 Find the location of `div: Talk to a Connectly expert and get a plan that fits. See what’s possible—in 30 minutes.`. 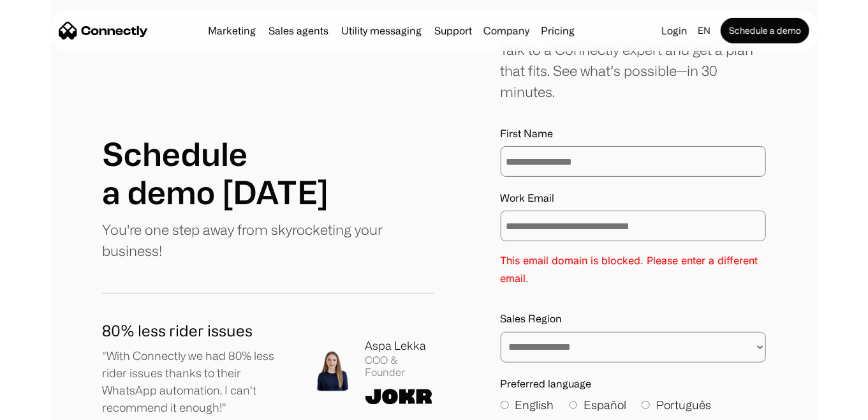

div: Talk to a Connectly expert and get a plan that fits. See what’s possible—in 30 minutes. is located at coordinates (633, 70).